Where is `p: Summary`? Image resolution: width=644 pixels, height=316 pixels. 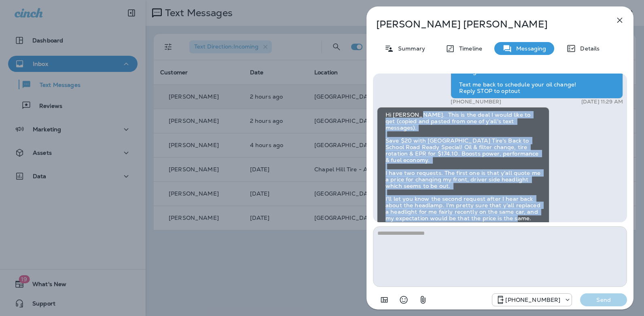
p: Summary is located at coordinates (409, 49).